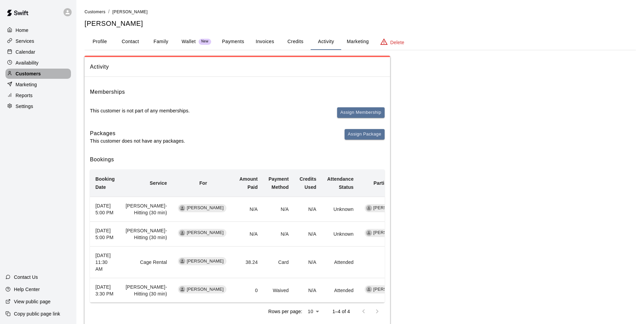 Image resolution: width=644 pixels, height=324 pixels. Describe the element at coordinates (360, 12) in the screenshot. I see `nav: breadcrumb` at that location.